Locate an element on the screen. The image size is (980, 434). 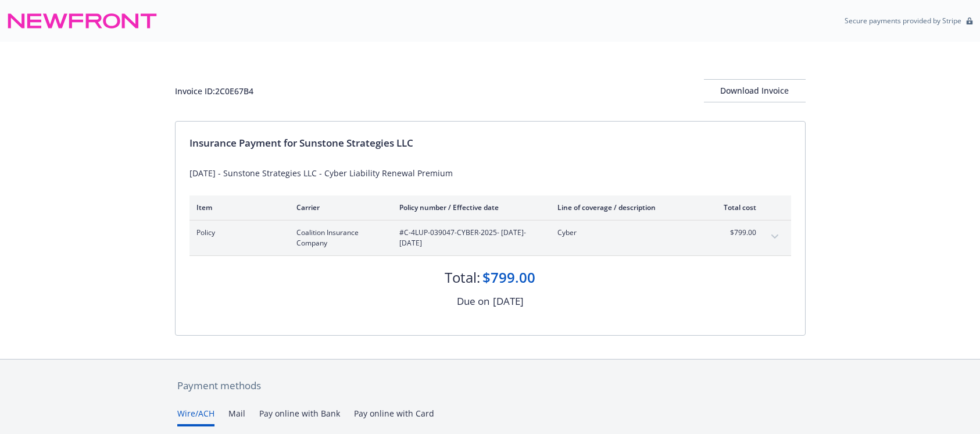
div: Insurance Payment for Sunstone Strategies LLC is located at coordinates (490, 143).